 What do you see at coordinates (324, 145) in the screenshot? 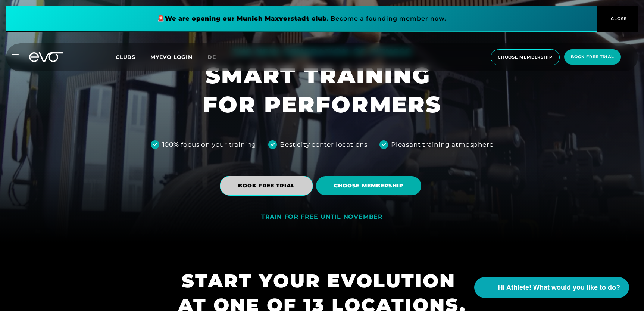
I see `div: Best city center locations` at bounding box center [324, 145].